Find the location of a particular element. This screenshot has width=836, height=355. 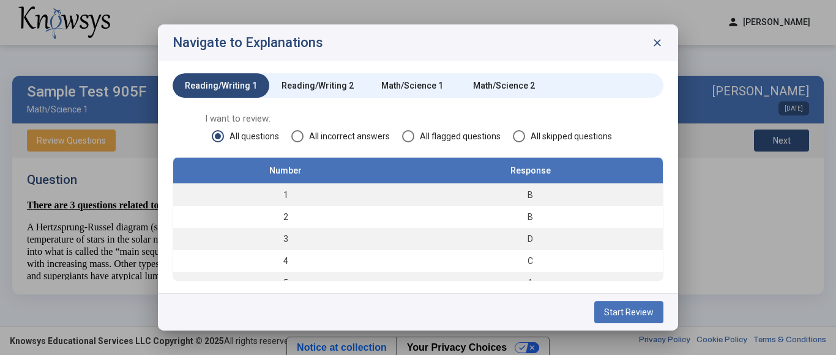

div: Math/Science 1 is located at coordinates (412, 86).